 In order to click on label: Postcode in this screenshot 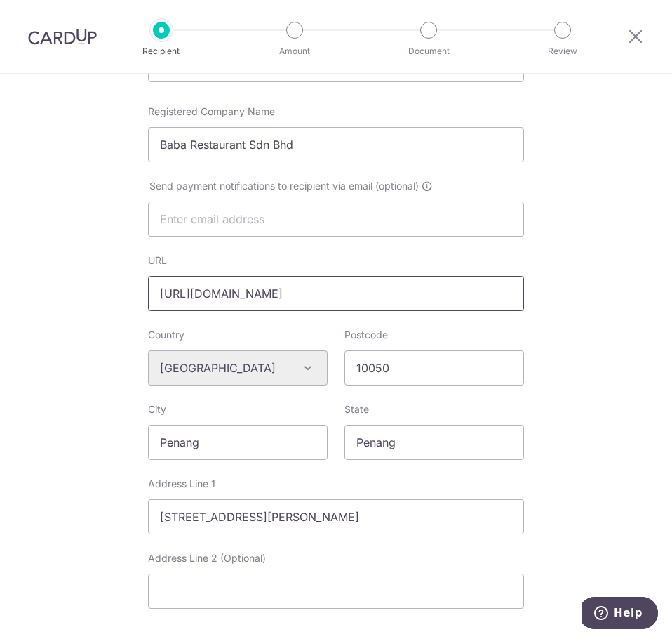, I will do `click(367, 335)`.